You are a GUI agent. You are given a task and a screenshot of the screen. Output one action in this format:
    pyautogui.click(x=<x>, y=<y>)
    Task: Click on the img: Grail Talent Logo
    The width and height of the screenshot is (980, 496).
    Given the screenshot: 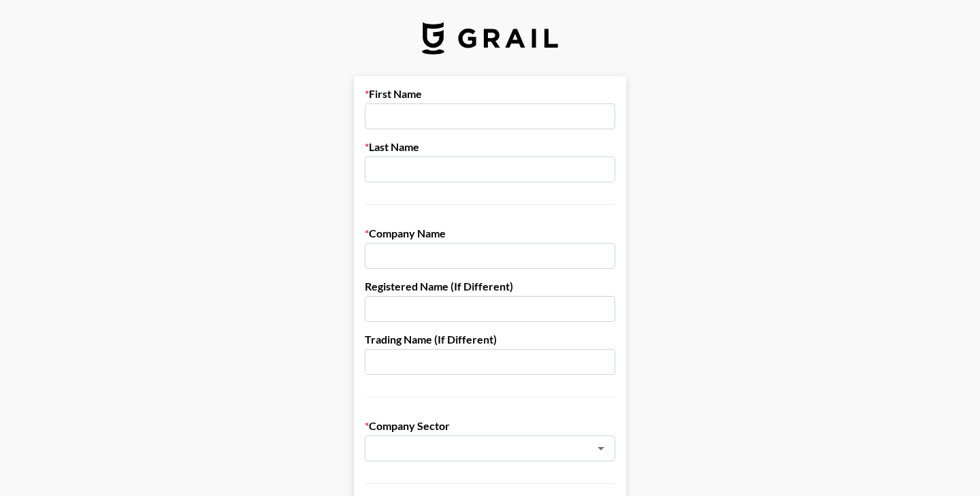 What is the action you would take?
    pyautogui.click(x=490, y=38)
    